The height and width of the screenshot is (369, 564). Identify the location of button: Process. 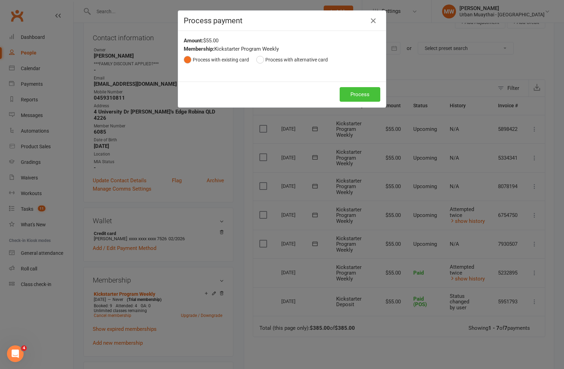
(360, 94).